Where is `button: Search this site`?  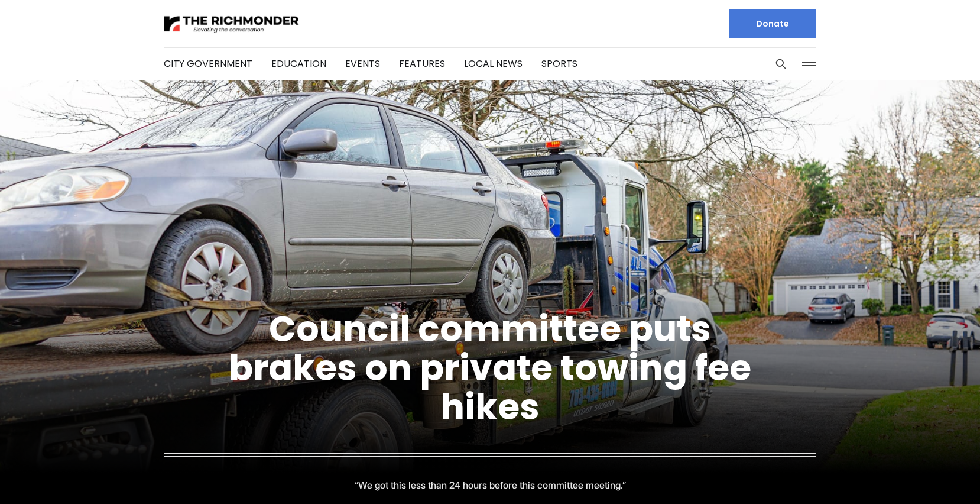 button: Search this site is located at coordinates (781, 64).